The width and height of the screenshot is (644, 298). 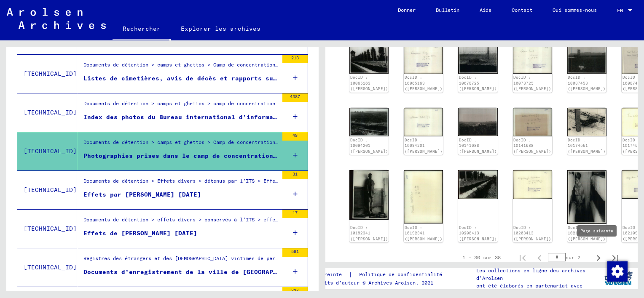 I want to click on div: Documents de détention > effets divers > conservés à l’ITS > effets du camp de concentration de [..., so click(x=181, y=222).